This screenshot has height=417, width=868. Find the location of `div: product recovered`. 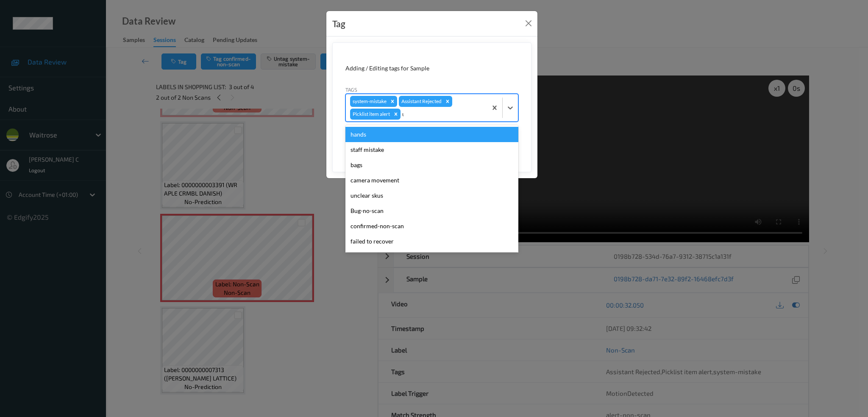

div: product recovered is located at coordinates (432, 257).